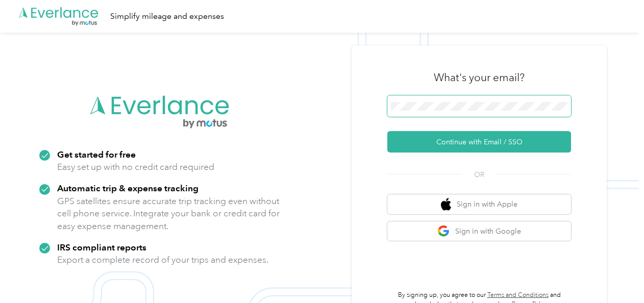 This screenshot has height=303, width=644. What do you see at coordinates (479, 175) in the screenshot?
I see `span: OR` at bounding box center [479, 175].